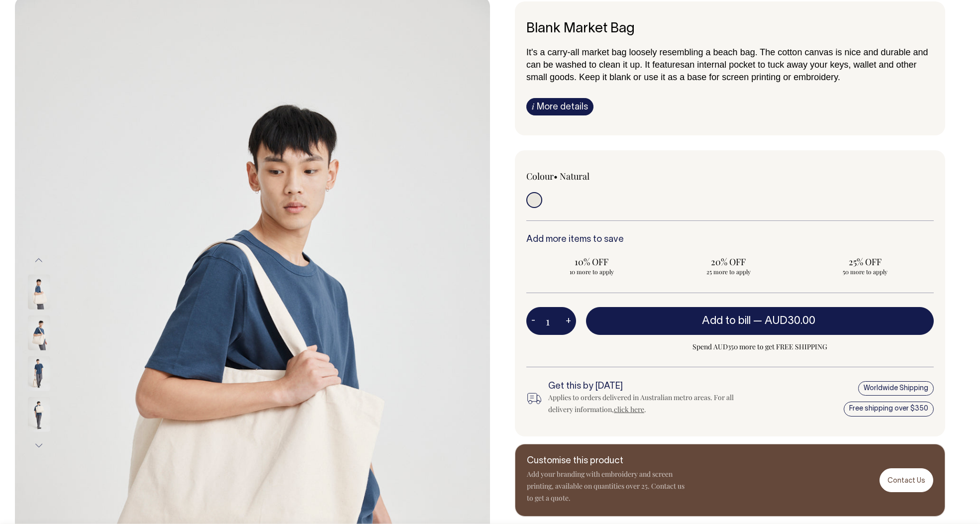 This screenshot has width=980, height=524. Describe the element at coordinates (39, 446) in the screenshot. I see `button: Next` at that location.